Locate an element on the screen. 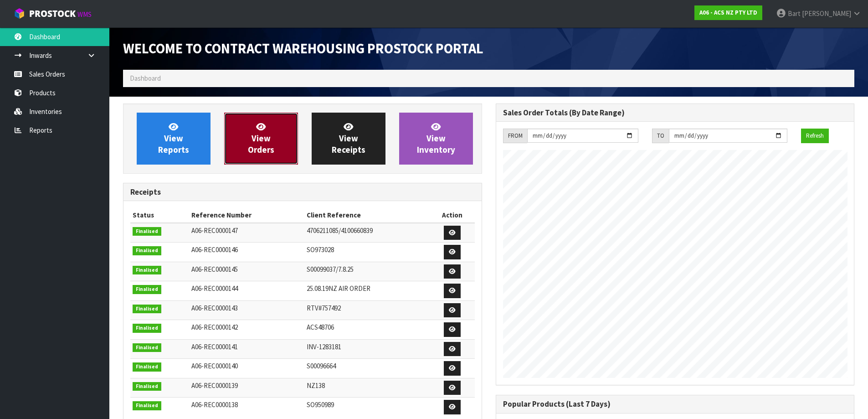 This screenshot has width=868, height=419. span: View Orders is located at coordinates (261, 138).